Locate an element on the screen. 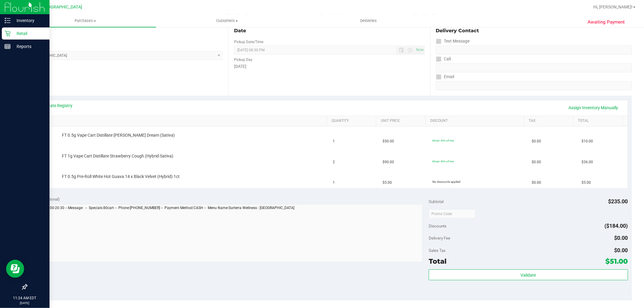 The image size is (644, 308). a: SKU is located at coordinates (180, 121).